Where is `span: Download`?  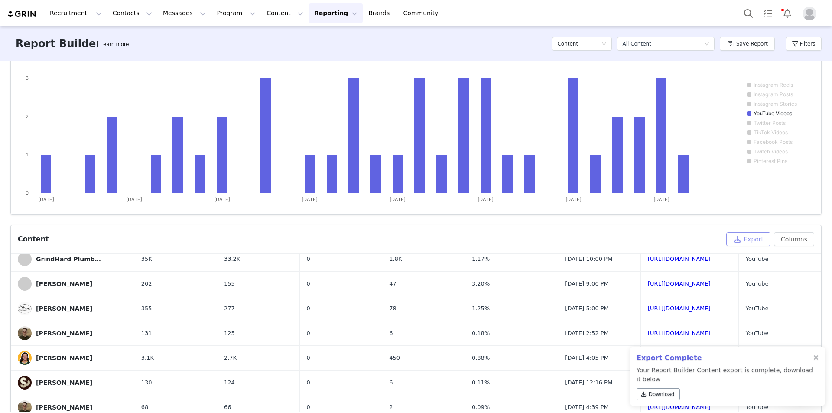
span: Download is located at coordinates (662, 394).